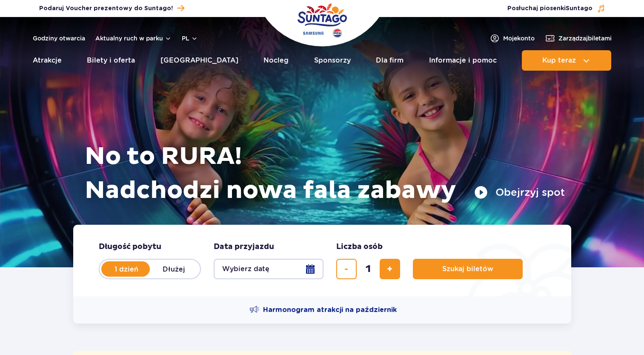 This screenshot has height=355, width=644. What do you see at coordinates (133, 38) in the screenshot?
I see `button: Aktualny ruch w parku` at bounding box center [133, 38].